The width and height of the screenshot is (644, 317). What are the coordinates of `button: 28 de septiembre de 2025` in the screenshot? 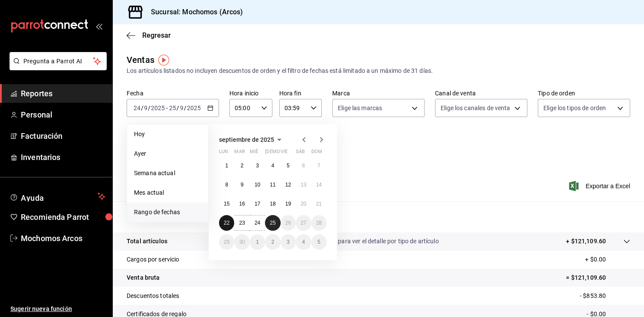 It's located at (319, 223).